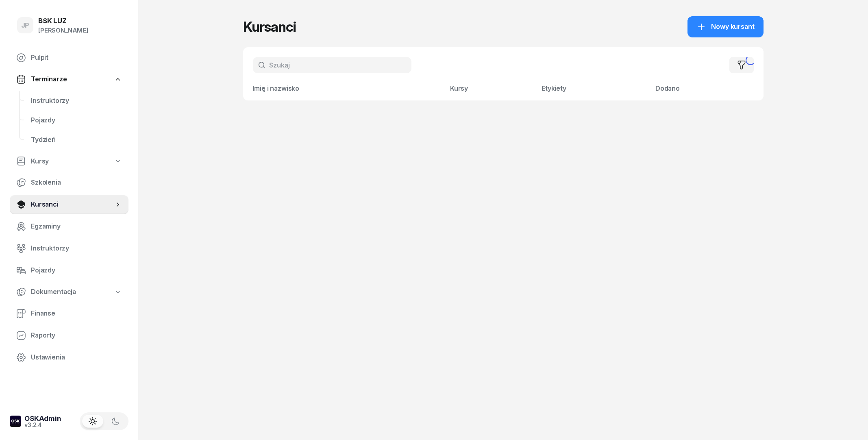  I want to click on span: Egzaminy, so click(77, 227).